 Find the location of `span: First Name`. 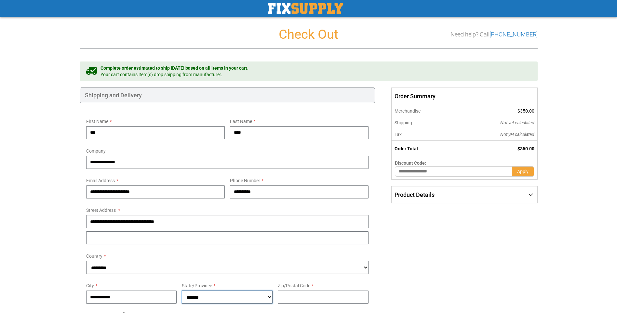

span: First Name is located at coordinates (97, 121).